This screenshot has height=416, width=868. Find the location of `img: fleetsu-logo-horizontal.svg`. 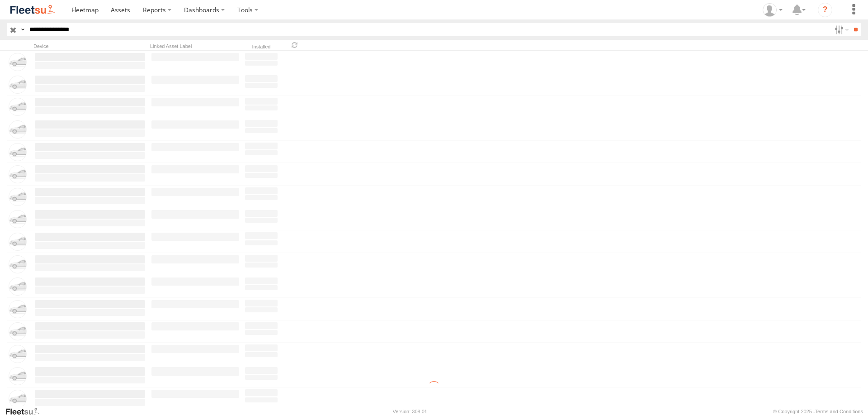

img: fleetsu-logo-horizontal.svg is located at coordinates (33, 10).